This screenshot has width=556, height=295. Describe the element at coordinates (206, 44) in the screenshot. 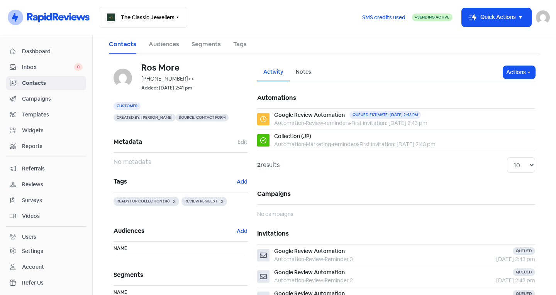

I see `a: Segments` at that location.